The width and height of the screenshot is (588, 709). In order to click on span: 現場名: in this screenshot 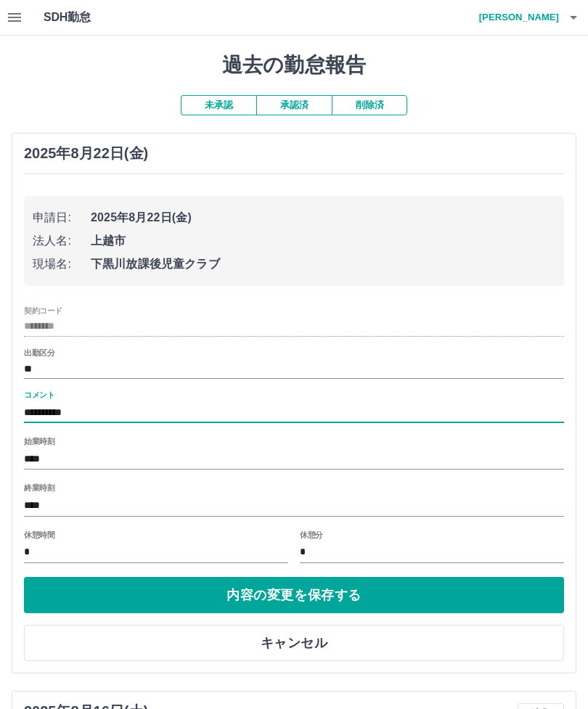, I will do `click(61, 265)`.